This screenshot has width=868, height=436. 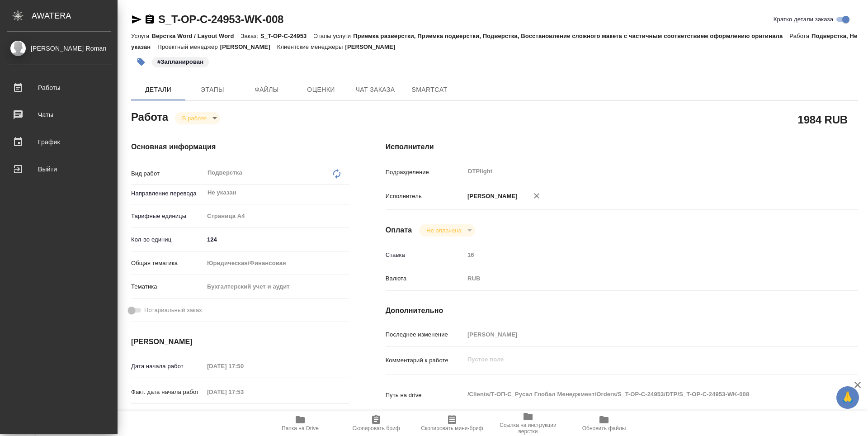 I want to click on p: Факт. дата начала работ, so click(x=167, y=392).